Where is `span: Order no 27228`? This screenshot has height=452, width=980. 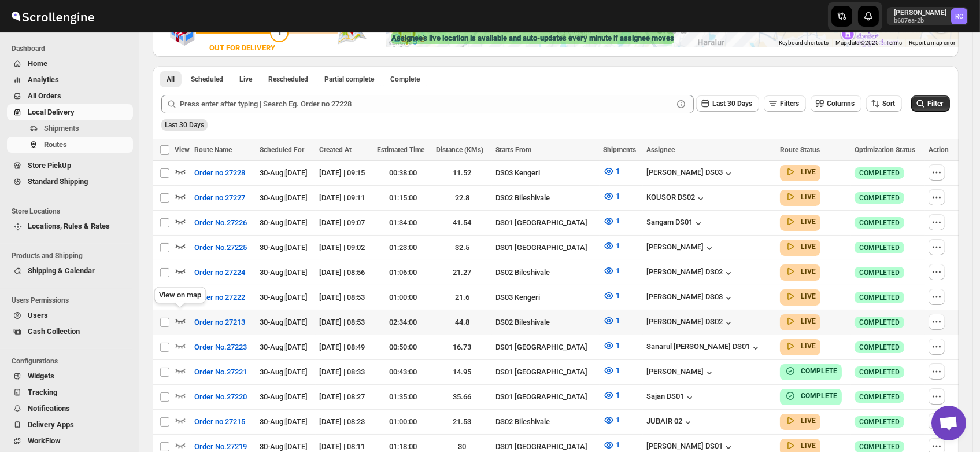
span: Order no 27228 is located at coordinates (219, 173).